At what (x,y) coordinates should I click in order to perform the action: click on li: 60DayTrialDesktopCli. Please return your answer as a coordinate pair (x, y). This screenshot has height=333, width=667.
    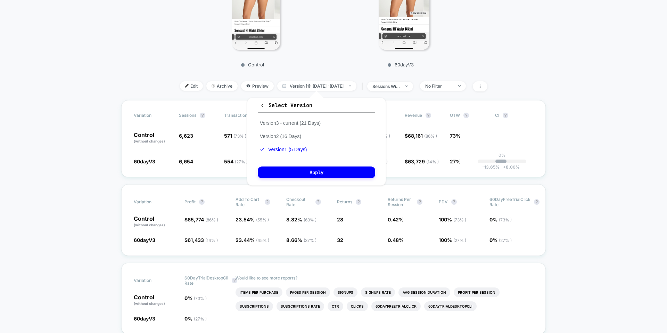
    Looking at the image, I should click on (450, 306).